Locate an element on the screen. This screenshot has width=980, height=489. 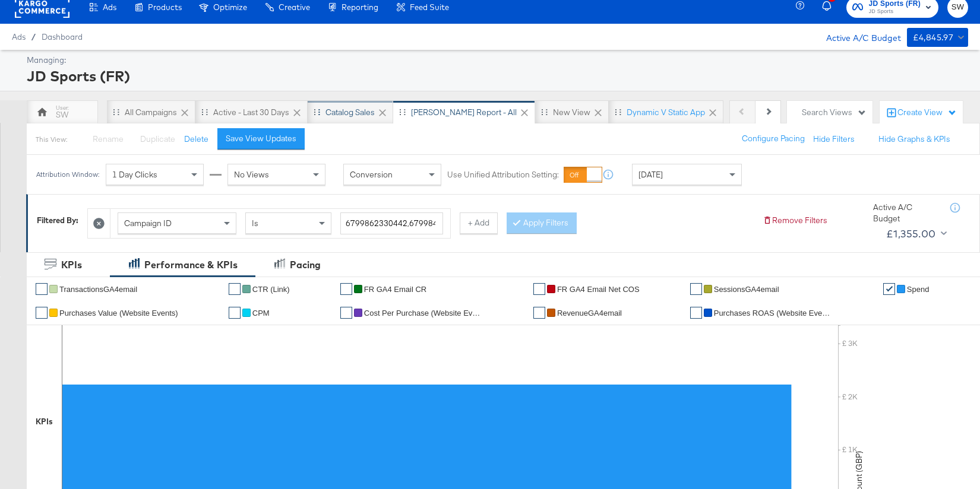
button: Delete is located at coordinates (196, 139).